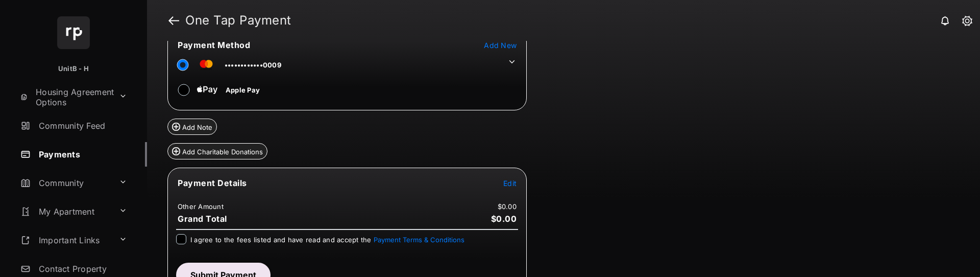 This screenshot has width=980, height=277. What do you see at coordinates (504, 219) in the screenshot?
I see `span: $0.00` at bounding box center [504, 219].